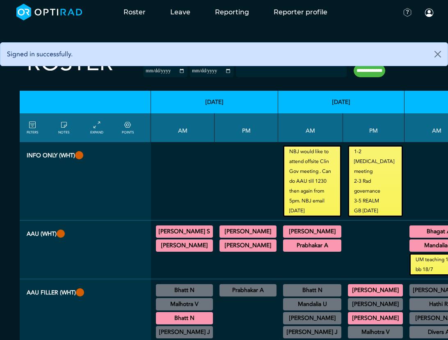 The image size is (448, 340). What do you see at coordinates (257, 70) in the screenshot?
I see `input: null` at bounding box center [257, 70].